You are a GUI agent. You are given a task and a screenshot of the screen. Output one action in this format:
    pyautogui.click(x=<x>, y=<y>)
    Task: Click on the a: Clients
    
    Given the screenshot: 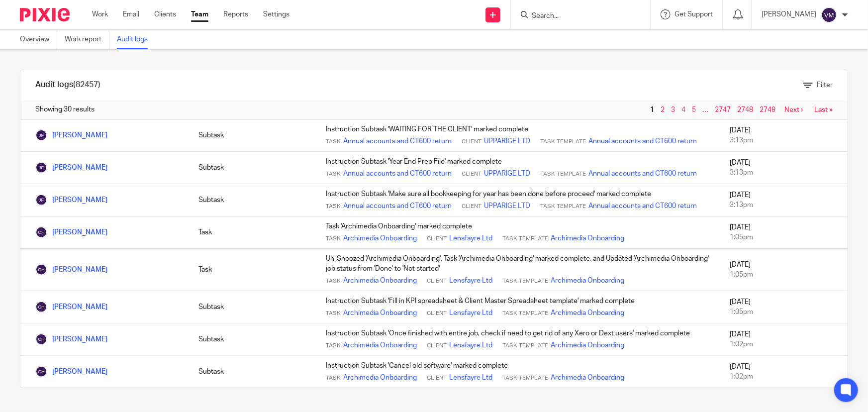 What is the action you would take?
    pyautogui.click(x=165, y=14)
    